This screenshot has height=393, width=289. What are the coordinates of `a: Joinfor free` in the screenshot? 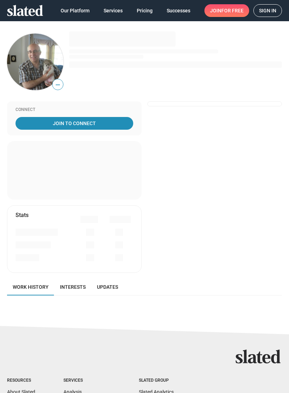 It's located at (227, 11).